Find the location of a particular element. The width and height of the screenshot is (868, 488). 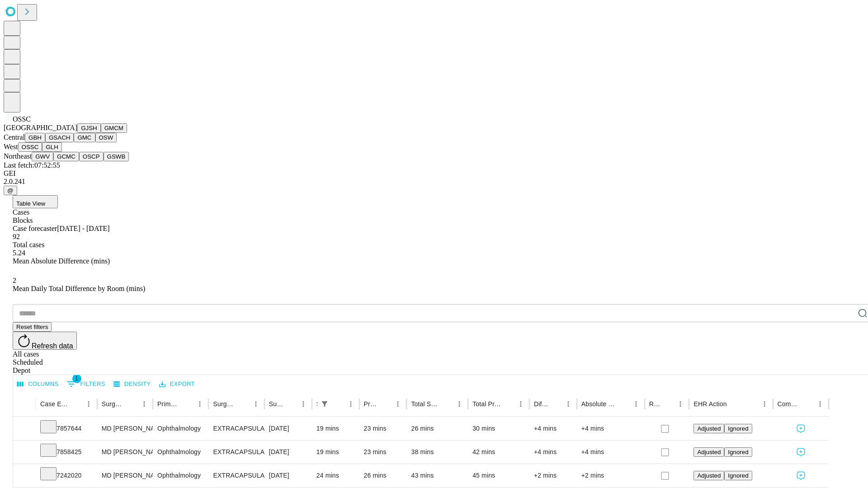

div: Surgery Date is located at coordinates (276, 404).